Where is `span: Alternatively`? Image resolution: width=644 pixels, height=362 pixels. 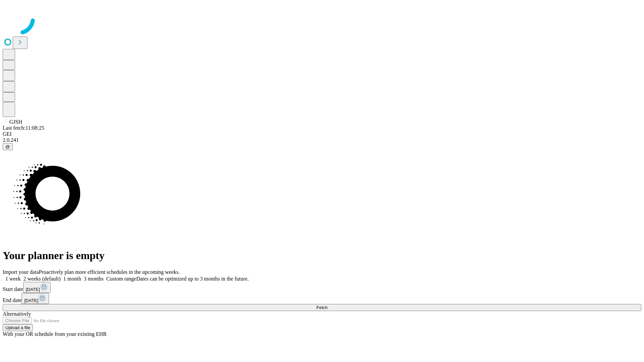
span: Alternatively is located at coordinates (17, 314).